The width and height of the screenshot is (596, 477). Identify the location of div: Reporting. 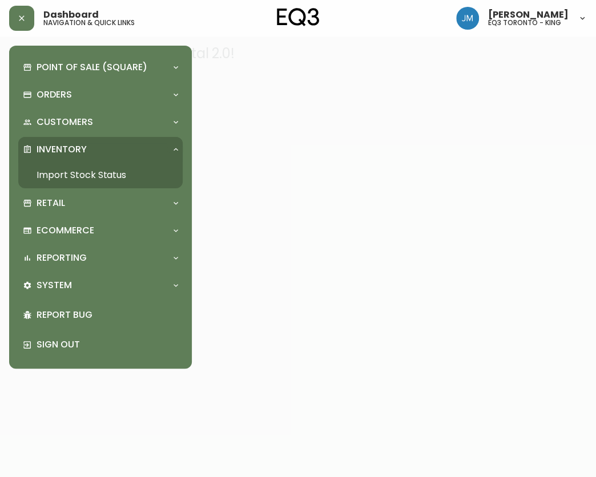
(100, 258).